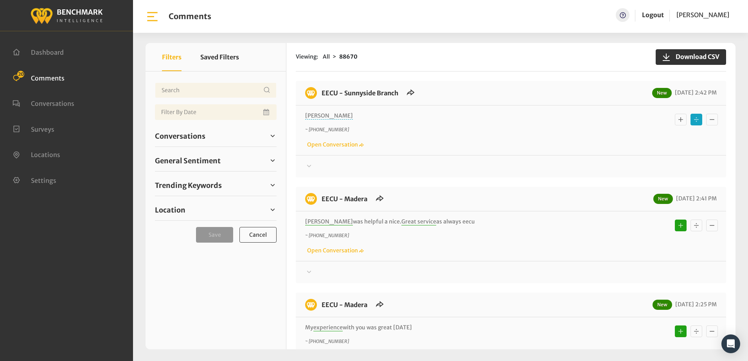  Describe the element at coordinates (45, 155) in the screenshot. I see `span: Locations` at that location.